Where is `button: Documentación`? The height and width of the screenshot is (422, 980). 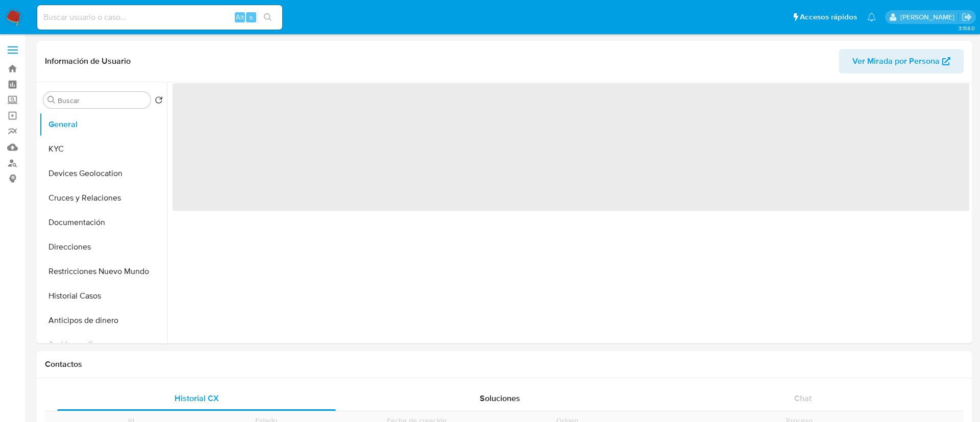 button: Documentación is located at coordinates (103, 222).